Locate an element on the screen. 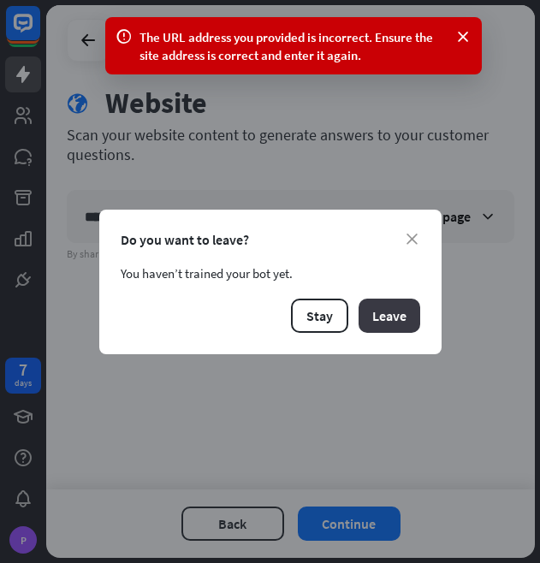  div: You haven’t trained your bot yet. is located at coordinates (270, 273).